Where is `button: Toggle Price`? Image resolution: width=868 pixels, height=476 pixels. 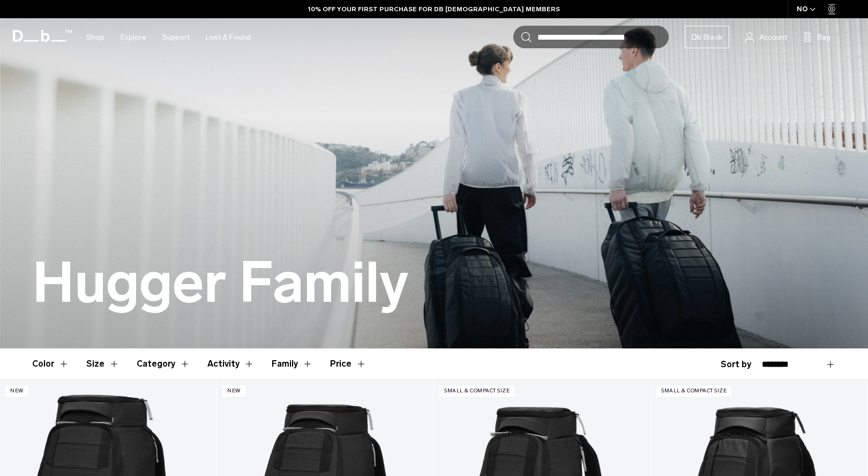
button: Toggle Price is located at coordinates (348, 364).